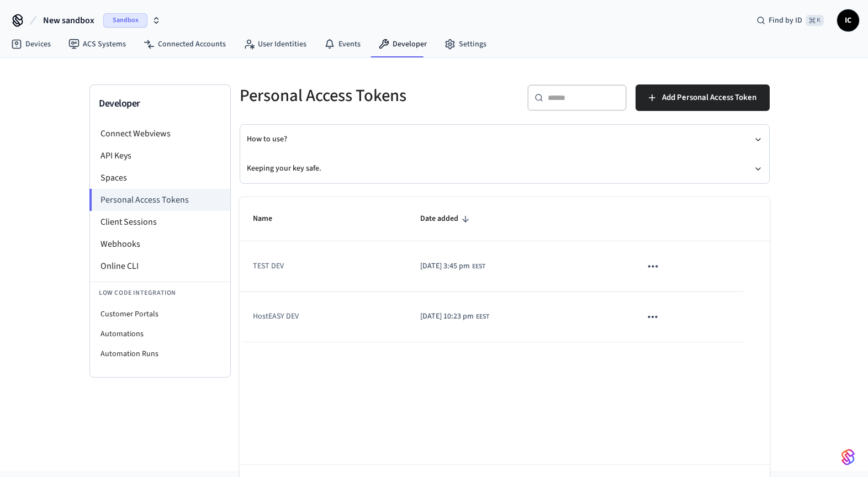  Describe the element at coordinates (69, 21) in the screenshot. I see `span: New sandbox` at that location.